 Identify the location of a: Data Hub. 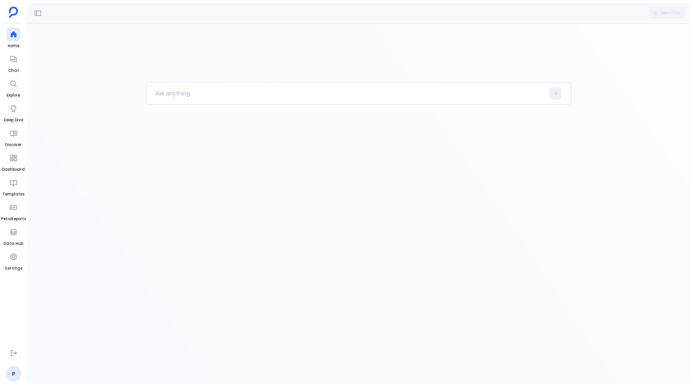
(13, 236).